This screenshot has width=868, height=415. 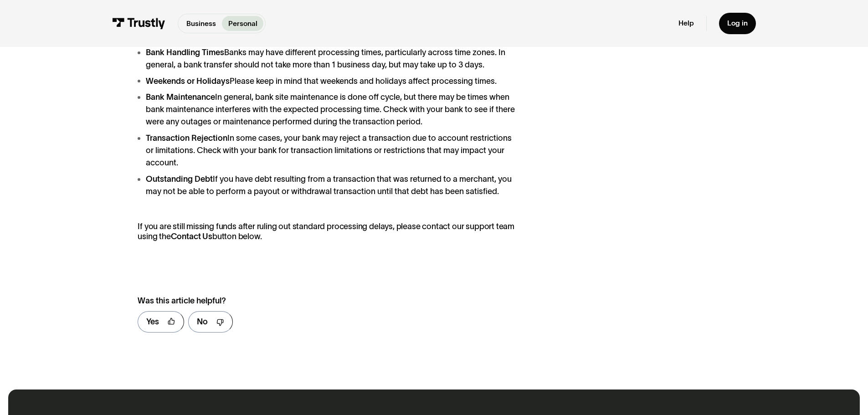 I want to click on div: Log in, so click(x=737, y=23).